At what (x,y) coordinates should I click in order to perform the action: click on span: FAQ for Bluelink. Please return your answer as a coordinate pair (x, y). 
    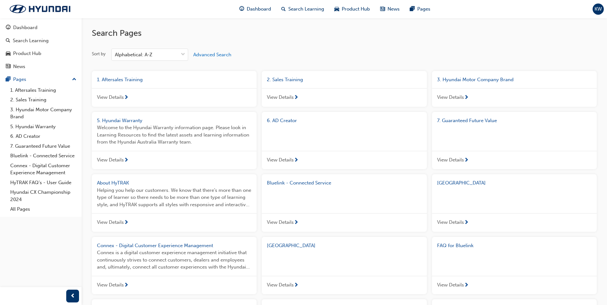
    Looking at the image, I should click on (456, 246).